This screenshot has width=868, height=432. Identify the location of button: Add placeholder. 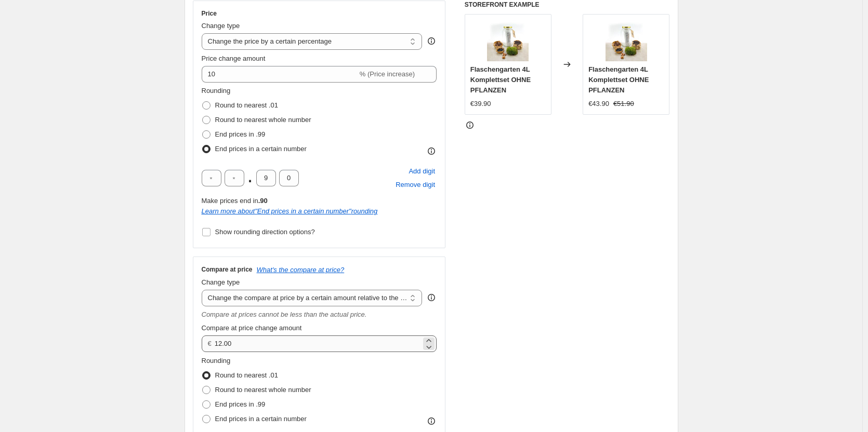
(422, 172).